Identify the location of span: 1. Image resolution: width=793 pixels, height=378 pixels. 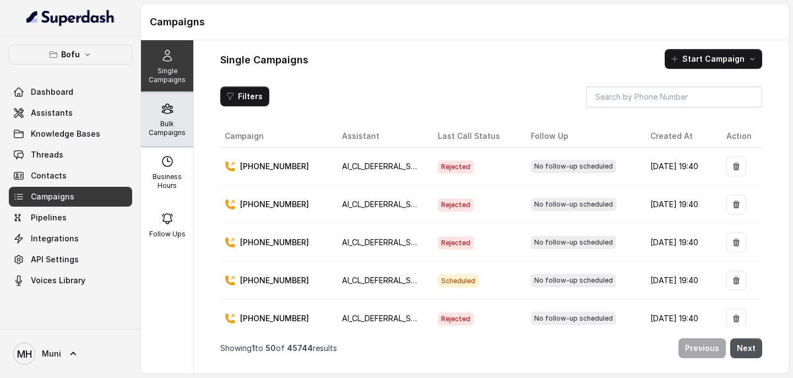
(253, 348).